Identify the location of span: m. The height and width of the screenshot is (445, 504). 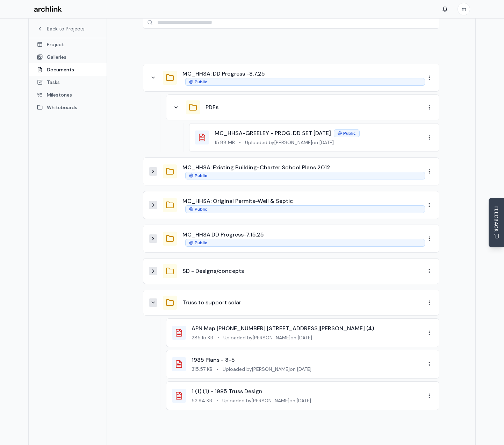
(464, 9).